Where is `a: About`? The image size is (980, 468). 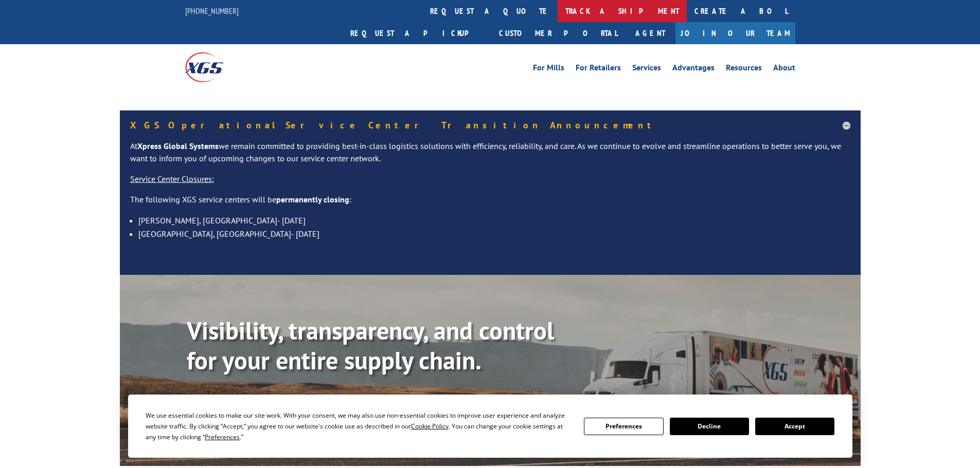
a: About is located at coordinates (784, 69).